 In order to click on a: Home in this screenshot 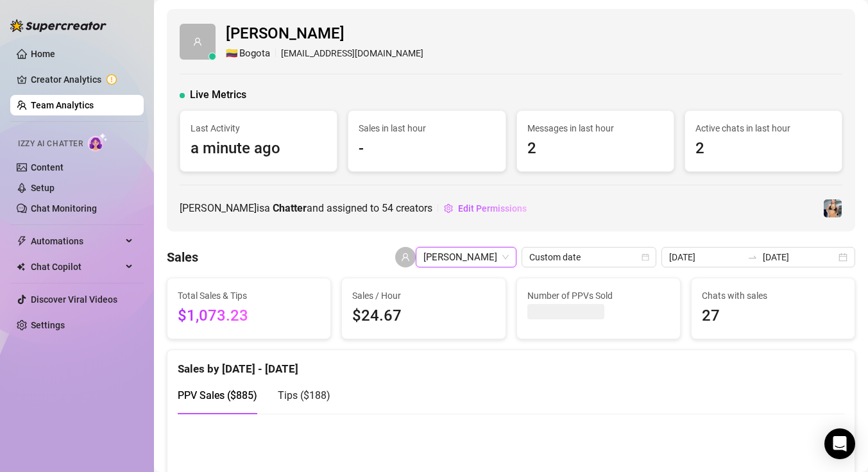, I will do `click(43, 54)`.